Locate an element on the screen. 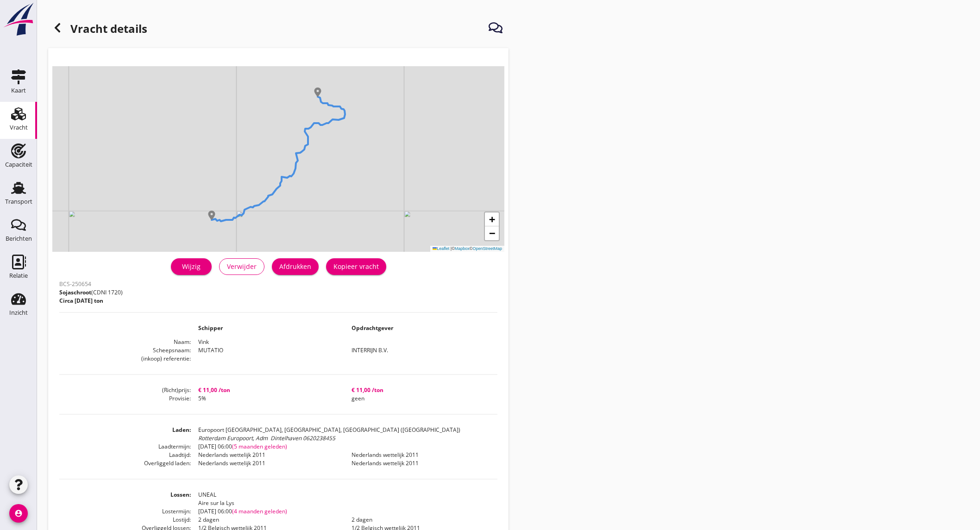 Image resolution: width=980 pixels, height=530 pixels. p: (CDNI 1720) is located at coordinates (91, 292).